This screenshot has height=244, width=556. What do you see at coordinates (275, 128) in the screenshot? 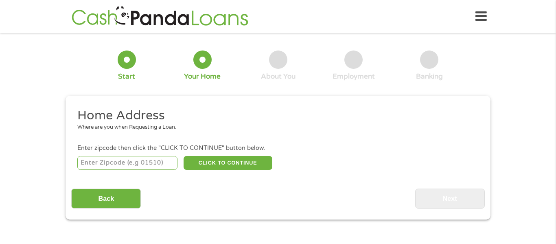
I see `div: Where are you when Requesting a Loan.` at bounding box center [275, 128].